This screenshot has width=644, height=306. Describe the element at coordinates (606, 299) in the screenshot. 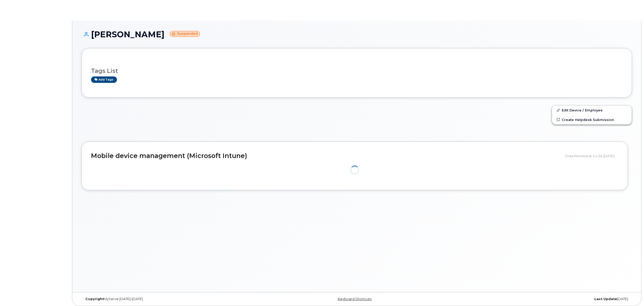

I see `strong: Last Update` at that location.